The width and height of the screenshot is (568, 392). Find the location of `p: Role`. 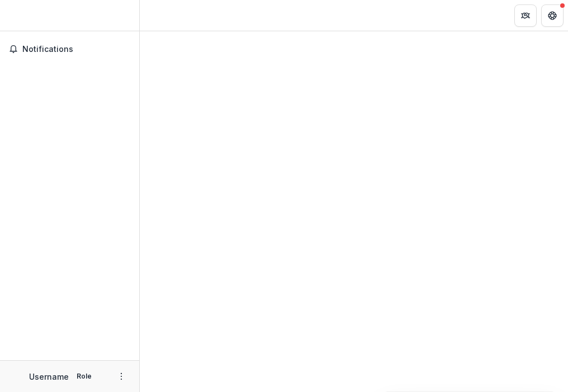

p: Role is located at coordinates (84, 377).